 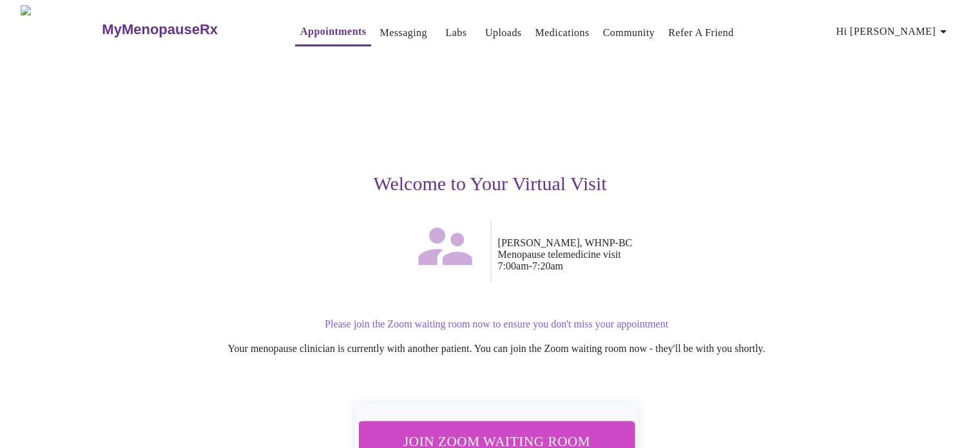 What do you see at coordinates (402, 33) in the screenshot?
I see `a: Messaging` at bounding box center [402, 33].